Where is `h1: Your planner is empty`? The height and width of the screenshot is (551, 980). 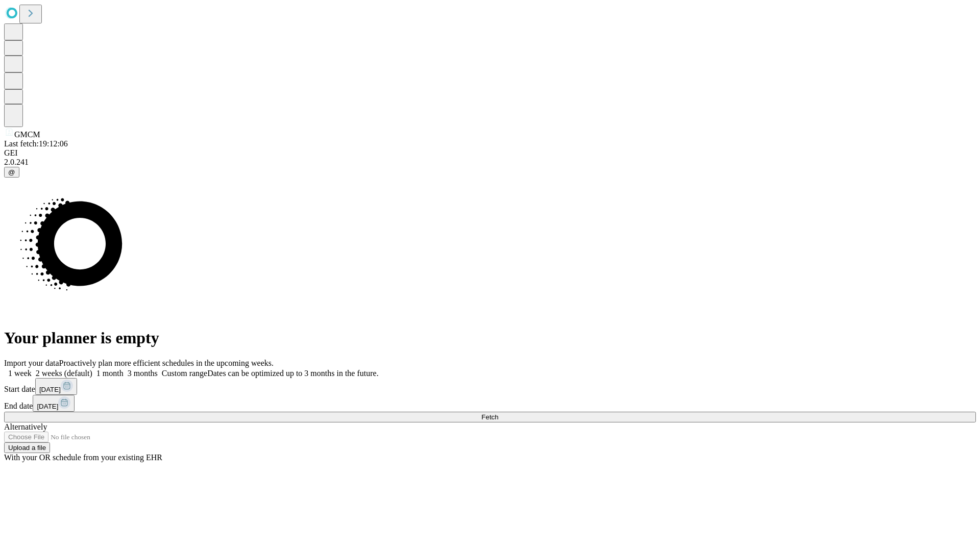 h1: Your planner is empty is located at coordinates (490, 338).